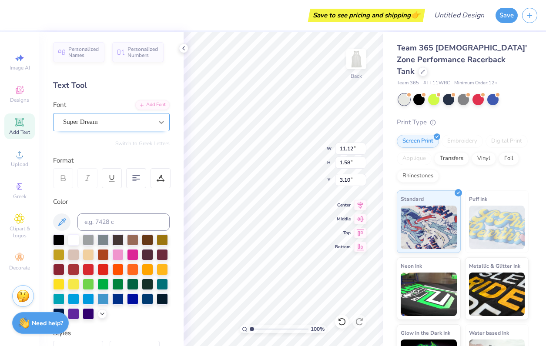  I want to click on input: e.g. 7428 c, so click(123, 222).